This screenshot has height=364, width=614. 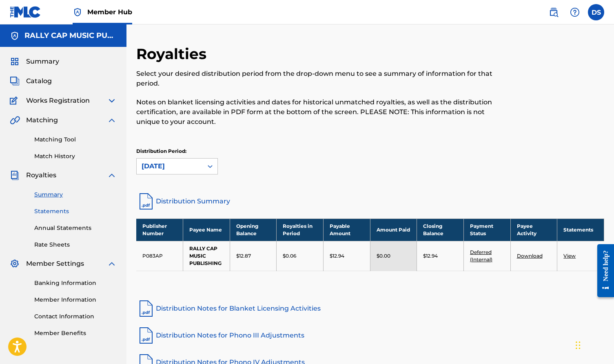 What do you see at coordinates (440, 229) in the screenshot?
I see `th: Closing Balance` at bounding box center [440, 229].